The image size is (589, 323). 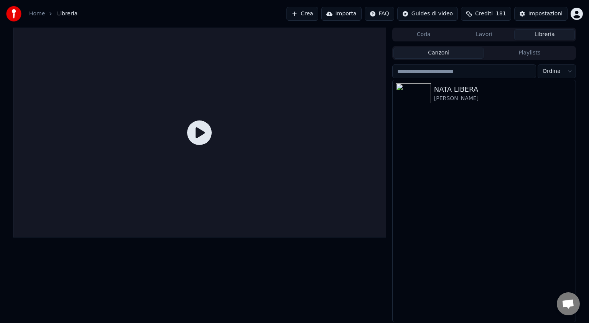 What do you see at coordinates (501, 14) in the screenshot?
I see `span: 181` at bounding box center [501, 14].